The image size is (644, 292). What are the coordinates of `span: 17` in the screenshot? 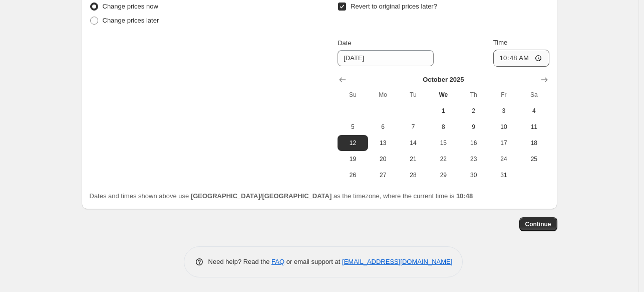 It's located at (504, 143).